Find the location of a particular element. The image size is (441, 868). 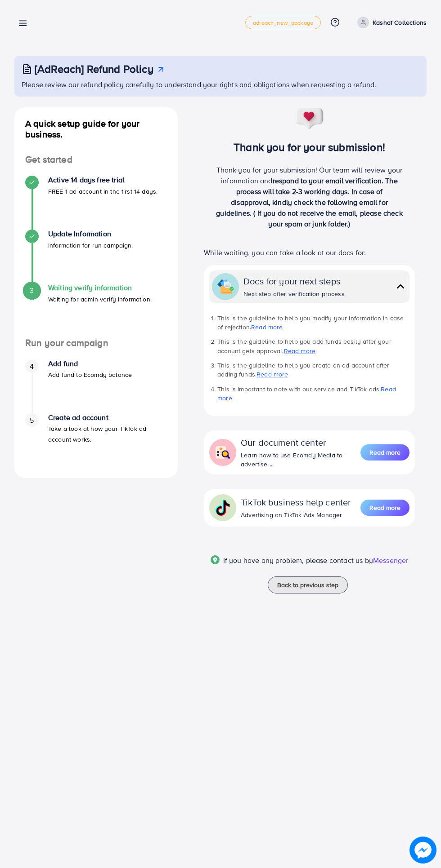

span: respond to your email verification. The process will take 2-3 working days. In case of disapprova... is located at coordinates (309, 202).